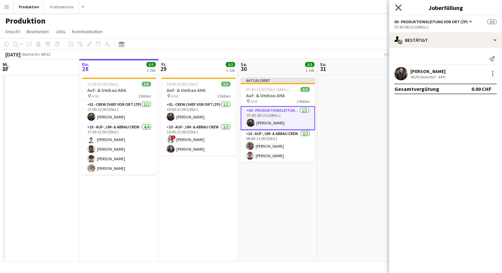  What do you see at coordinates (445, 40) in the screenshot?
I see `div: Bestätigt` at bounding box center [445, 40].